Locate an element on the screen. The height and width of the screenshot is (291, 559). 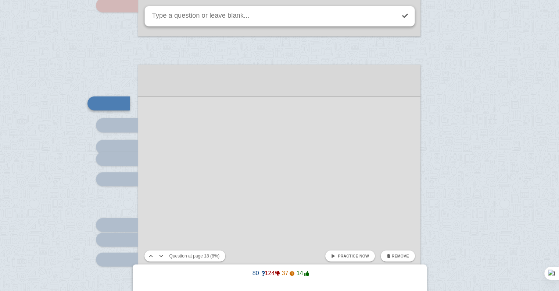
button: Remove is located at coordinates (398, 256).